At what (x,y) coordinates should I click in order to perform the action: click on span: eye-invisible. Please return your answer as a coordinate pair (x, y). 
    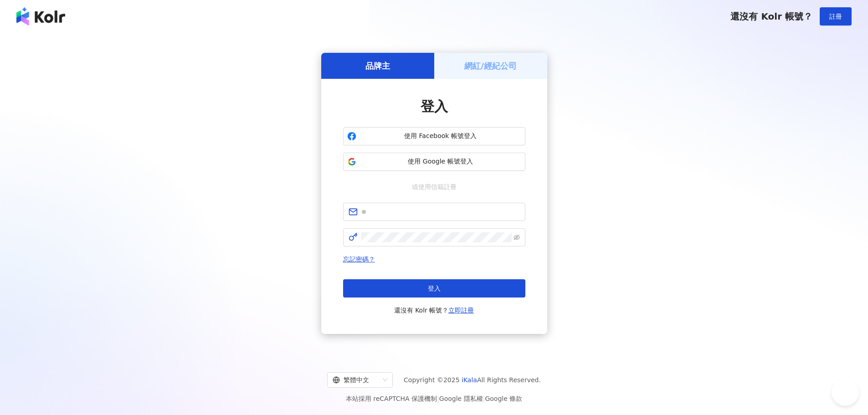
    Looking at the image, I should click on (517, 237).